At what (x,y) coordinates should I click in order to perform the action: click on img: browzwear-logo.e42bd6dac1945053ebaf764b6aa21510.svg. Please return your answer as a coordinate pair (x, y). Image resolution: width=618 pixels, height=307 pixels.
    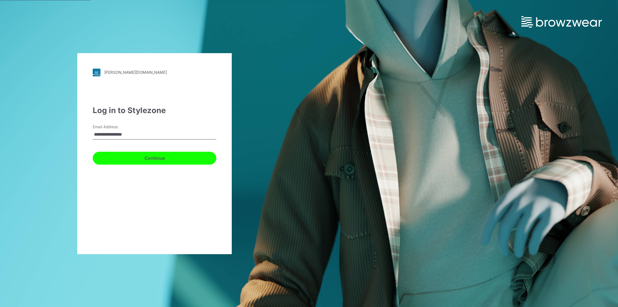
    Looking at the image, I should click on (562, 22).